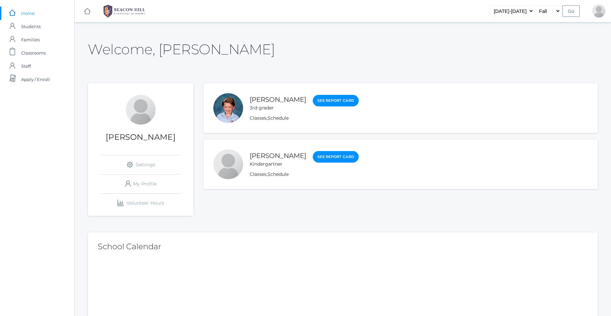 This screenshot has width=611, height=316. I want to click on a: Volunteer Hours, so click(141, 203).